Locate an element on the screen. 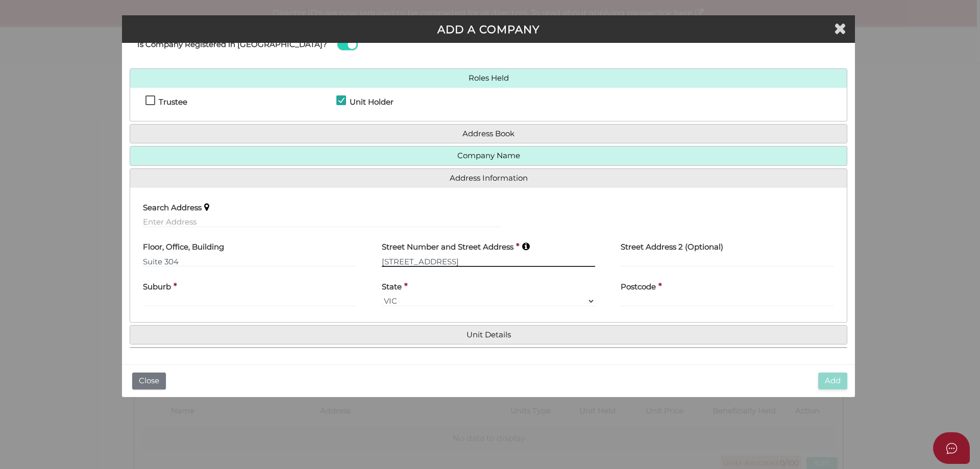 The height and width of the screenshot is (469, 980). h4: Street Address 2 (Optional) is located at coordinates (672, 247).